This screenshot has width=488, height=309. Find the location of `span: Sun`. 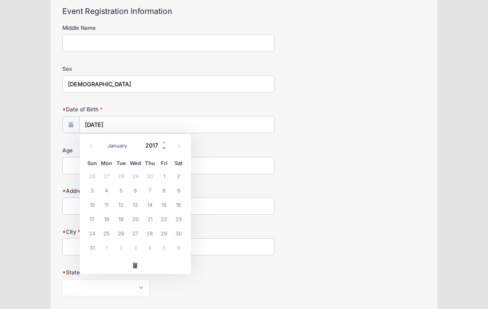

span: Sun is located at coordinates (92, 163).